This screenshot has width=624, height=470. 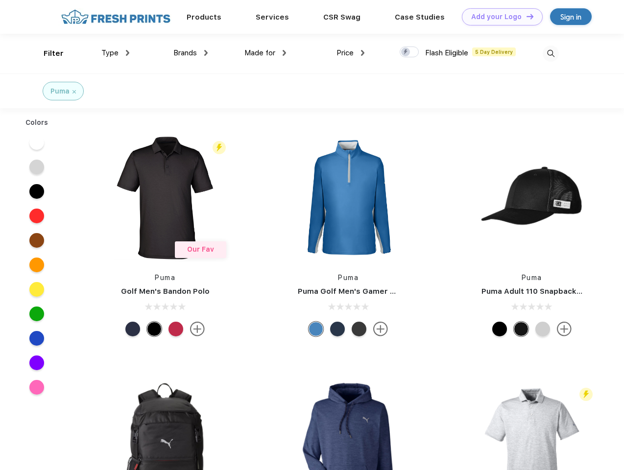 I want to click on div: Colors, so click(x=37, y=122).